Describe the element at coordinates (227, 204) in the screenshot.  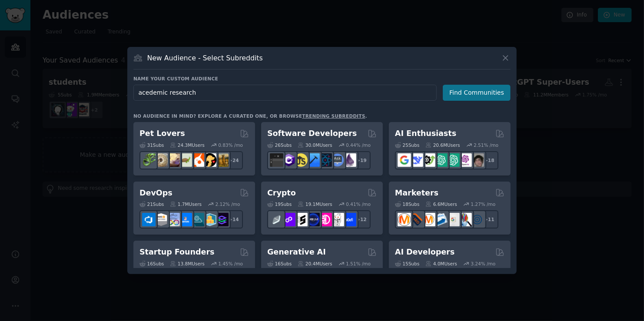
I see `div: 2.12 % /mo` at that location.